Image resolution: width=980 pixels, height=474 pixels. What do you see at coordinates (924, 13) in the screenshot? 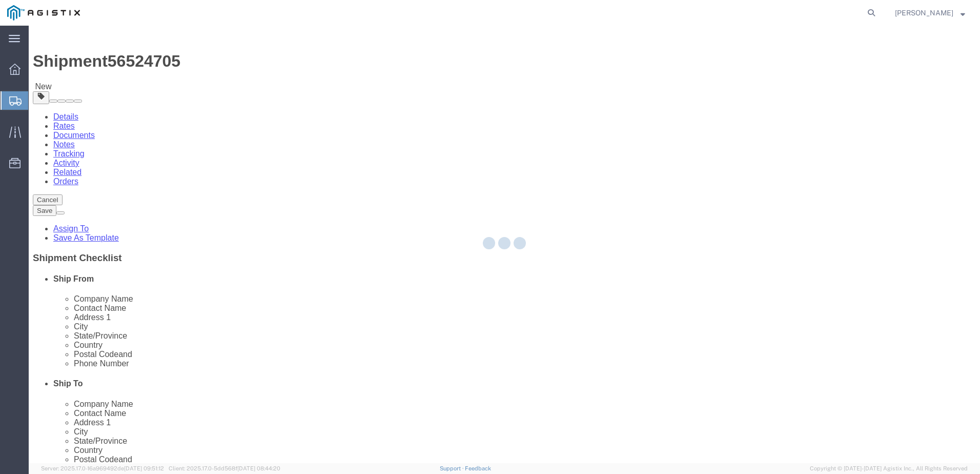
I see `span: Jessica Albus` at bounding box center [924, 13].